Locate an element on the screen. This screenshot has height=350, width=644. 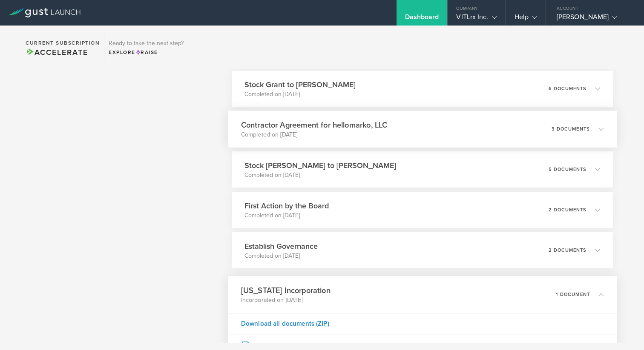
p: 1 document is located at coordinates (573, 294).